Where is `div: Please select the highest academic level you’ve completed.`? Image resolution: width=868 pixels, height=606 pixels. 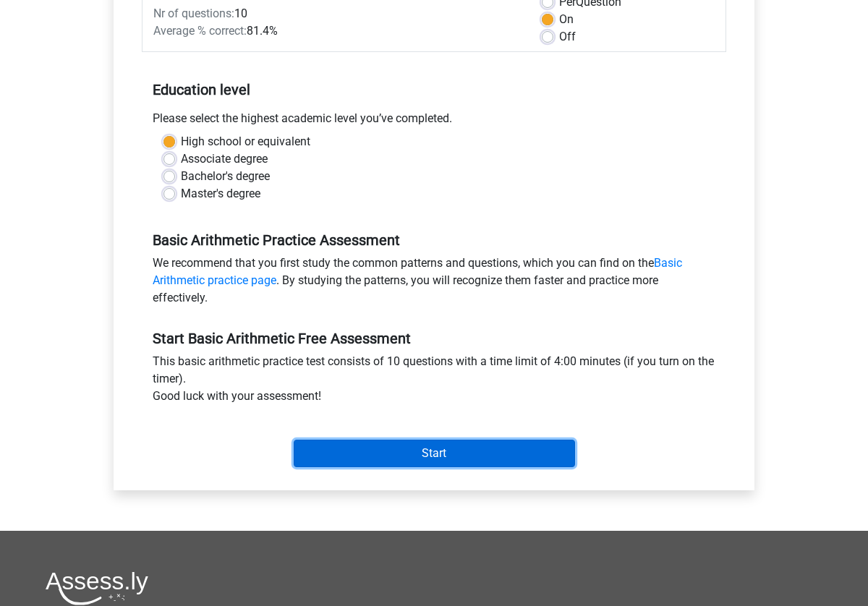
div: Please select the highest academic level you’ve completed. is located at coordinates (434, 121).